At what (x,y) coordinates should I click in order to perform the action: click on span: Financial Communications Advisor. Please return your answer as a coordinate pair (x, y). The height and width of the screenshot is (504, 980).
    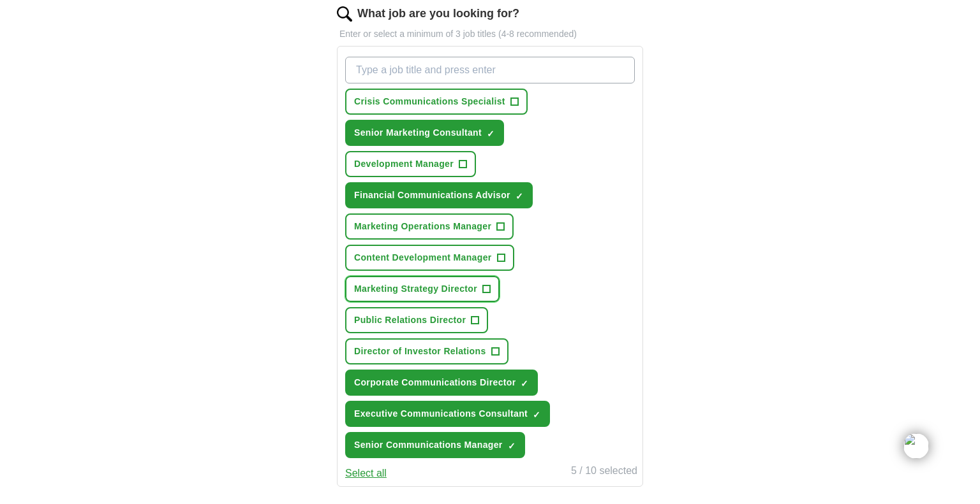
    Looking at the image, I should click on (432, 195).